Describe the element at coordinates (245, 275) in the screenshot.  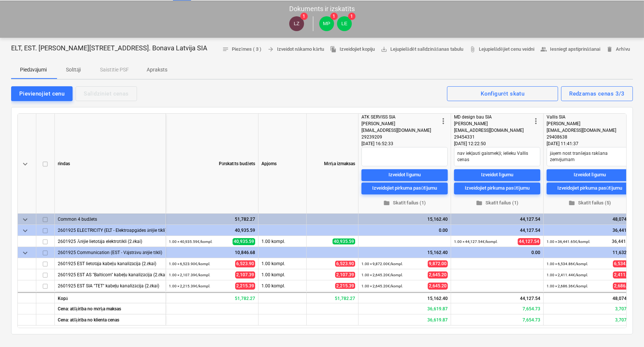
I see `span: 2,107.39` at that location.